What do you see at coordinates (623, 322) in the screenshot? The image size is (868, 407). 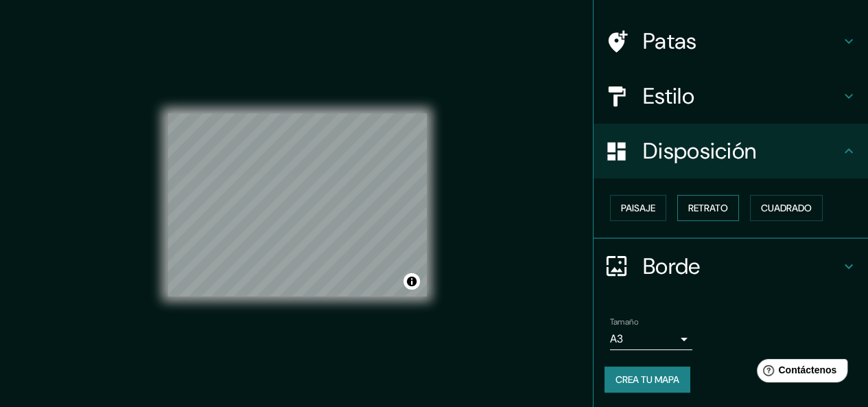 I see `font: Tamaño` at bounding box center [623, 322].